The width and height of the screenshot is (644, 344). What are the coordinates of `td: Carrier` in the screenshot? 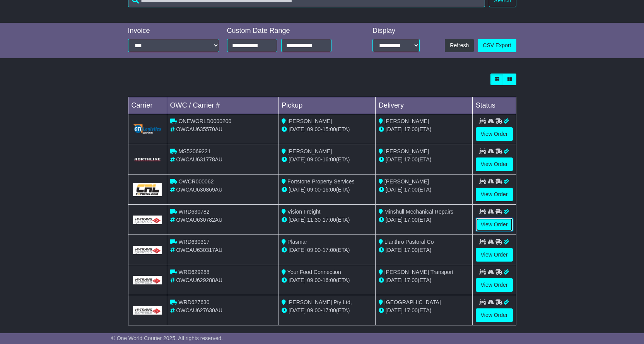 It's located at (147, 106).